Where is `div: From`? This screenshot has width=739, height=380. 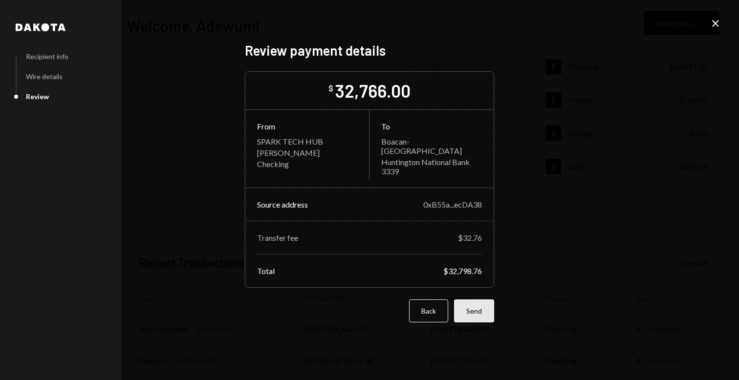
div: From is located at coordinates (307, 126).